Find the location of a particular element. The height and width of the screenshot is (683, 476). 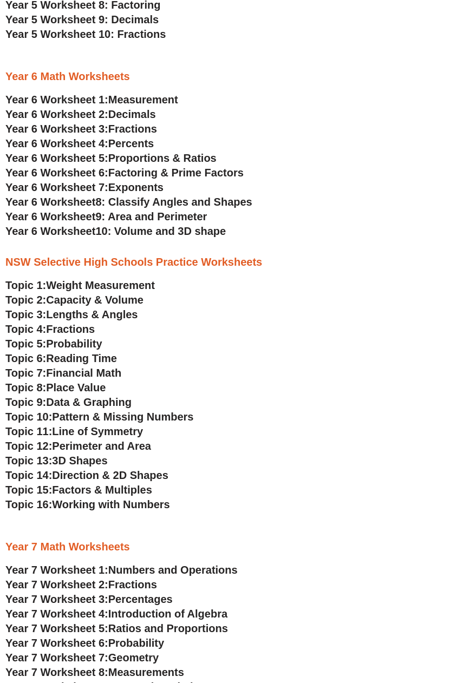

span: Topic 7: is located at coordinates (25, 373).